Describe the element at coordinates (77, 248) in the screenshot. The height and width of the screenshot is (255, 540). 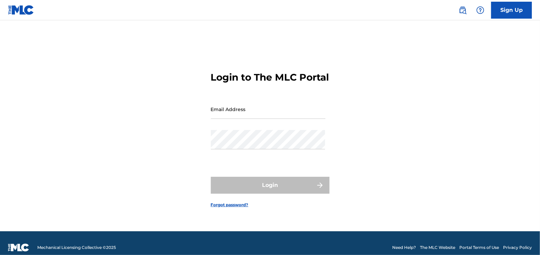
I see `span: Mechanical Licensing Collective © 2025` at that location.